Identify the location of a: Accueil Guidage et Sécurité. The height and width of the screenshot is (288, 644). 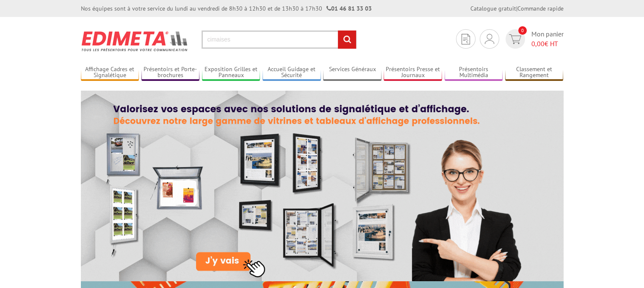
(292, 72).